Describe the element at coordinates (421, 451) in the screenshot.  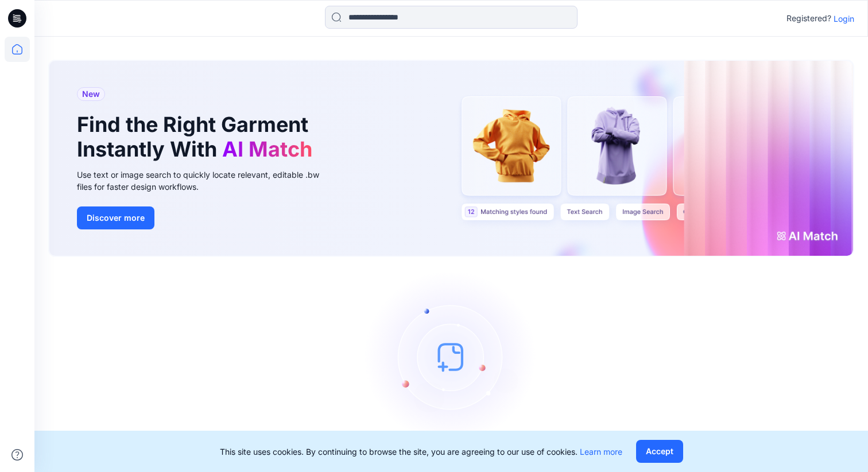
I see `p: This site uses cookies. By continuing to browse the site, you are agreeing to our use of cookies.` at that location.